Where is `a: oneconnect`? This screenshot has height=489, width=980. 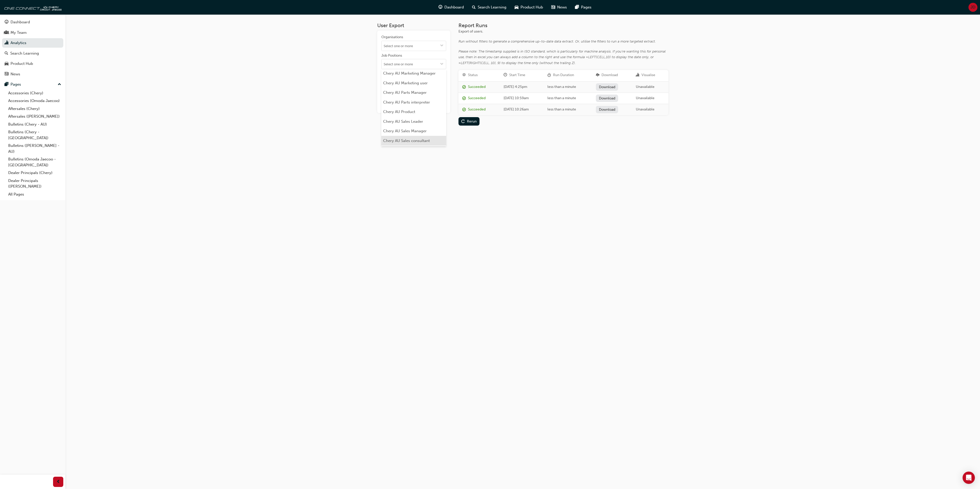 a: oneconnect is located at coordinates (32, 7).